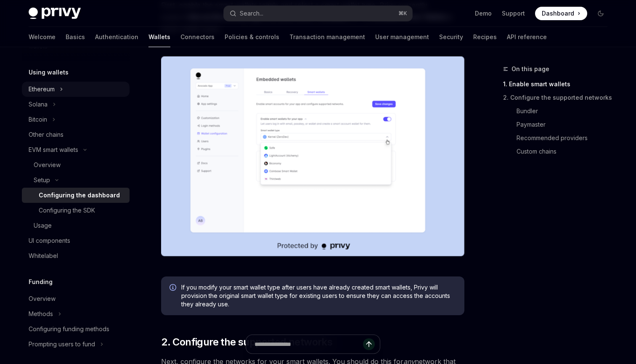  I want to click on div: Setup, so click(42, 180).